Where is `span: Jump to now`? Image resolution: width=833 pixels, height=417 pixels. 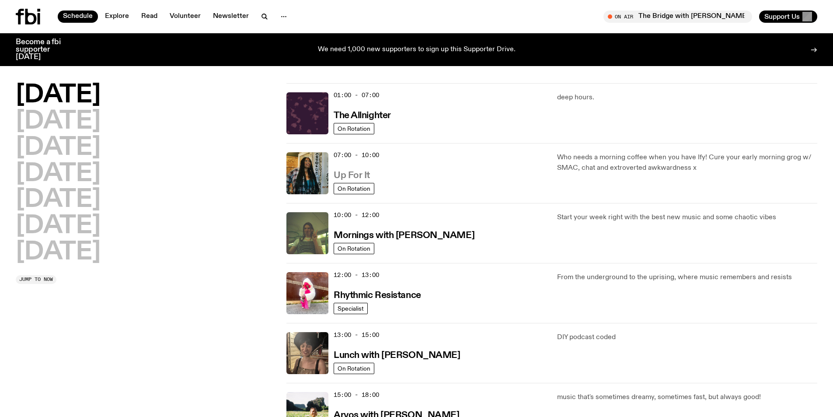
span: Jump to now is located at coordinates (36, 279).